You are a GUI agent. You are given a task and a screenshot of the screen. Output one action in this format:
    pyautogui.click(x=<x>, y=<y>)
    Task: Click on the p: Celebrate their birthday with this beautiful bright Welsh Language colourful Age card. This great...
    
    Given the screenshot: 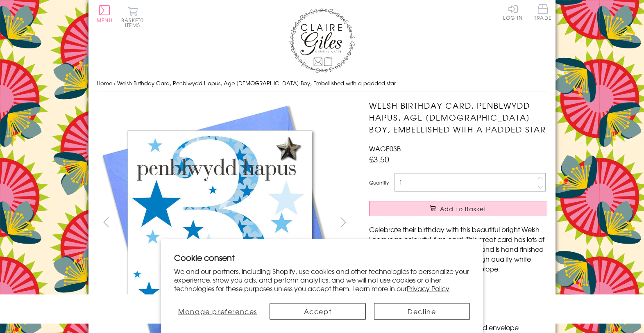 What is the action you would take?
    pyautogui.click(x=458, y=249)
    